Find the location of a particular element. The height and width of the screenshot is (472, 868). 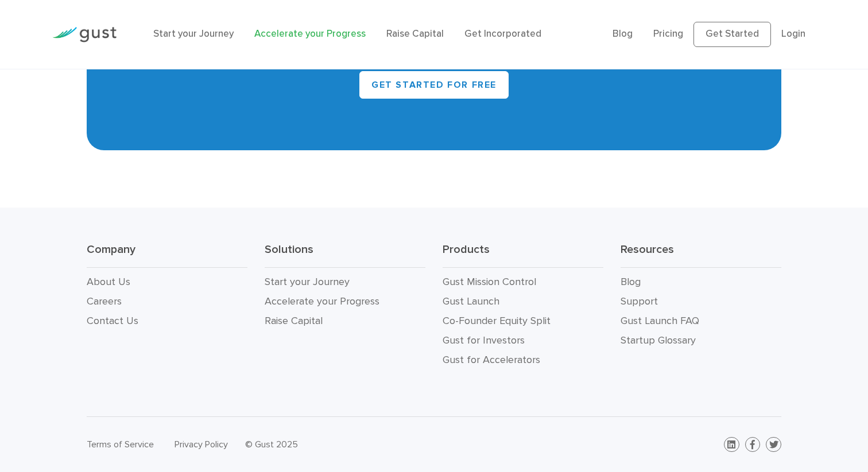

a: Startup Glossary is located at coordinates (658, 340).